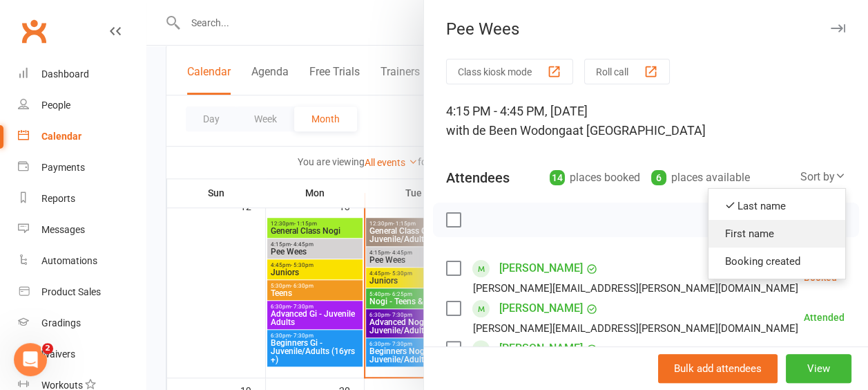  What do you see at coordinates (69, 260) in the screenshot?
I see `div: Automations` at bounding box center [69, 260].